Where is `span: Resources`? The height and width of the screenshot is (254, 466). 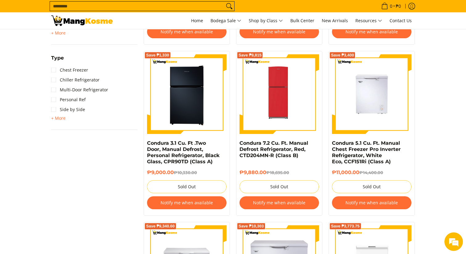 span: Resources is located at coordinates (369, 21).